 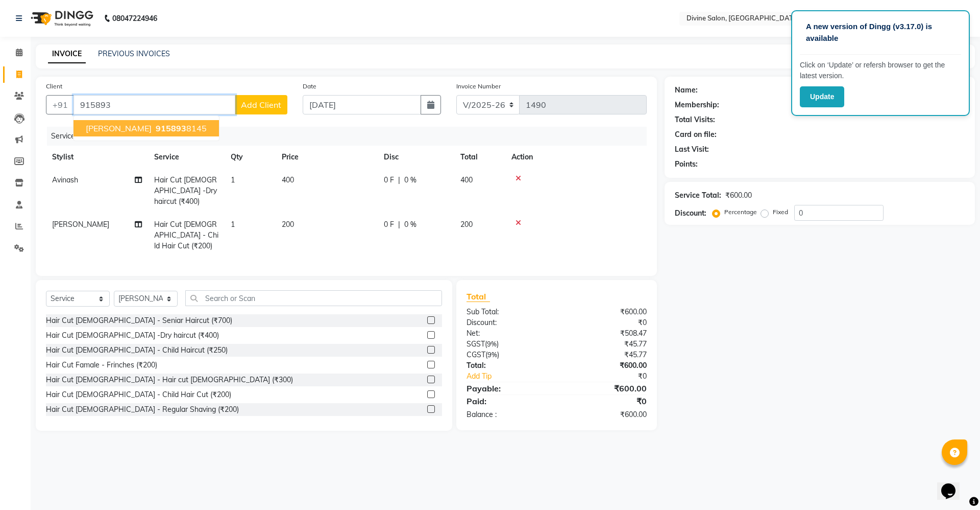 What do you see at coordinates (180, 128) in the screenshot?
I see `ngb-highlight: 8145` at bounding box center [180, 128].